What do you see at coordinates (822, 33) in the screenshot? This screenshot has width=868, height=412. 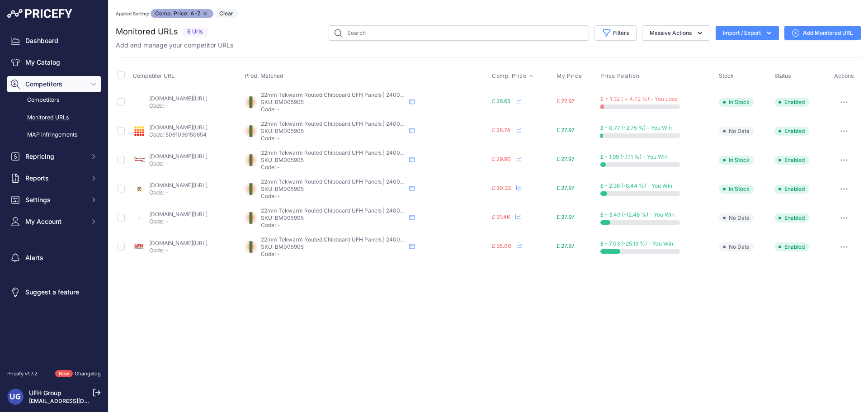 I see `a: Add Monitored URL` at bounding box center [822, 33].